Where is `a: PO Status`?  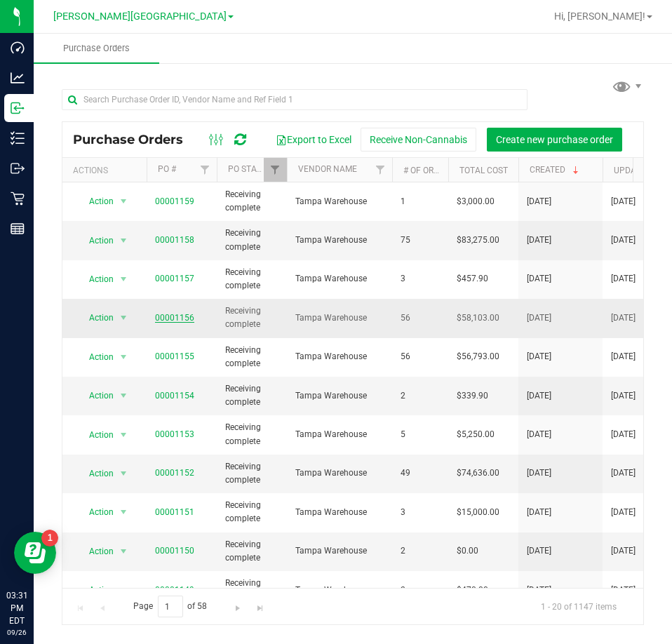
a: PO Status is located at coordinates (250, 169).